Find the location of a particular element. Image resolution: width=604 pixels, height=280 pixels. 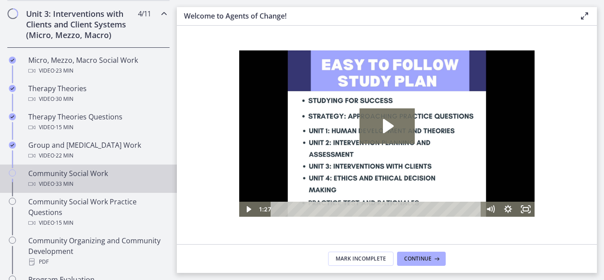

h3: Welcome to Agents of Change! is located at coordinates (375, 16).